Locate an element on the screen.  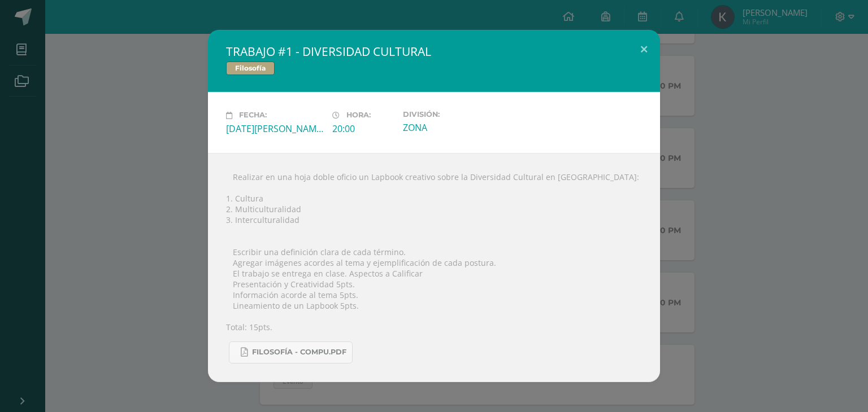
h2: TRABAJO #1 - DIVERSIDAD CULTURAL is located at coordinates (434, 51).